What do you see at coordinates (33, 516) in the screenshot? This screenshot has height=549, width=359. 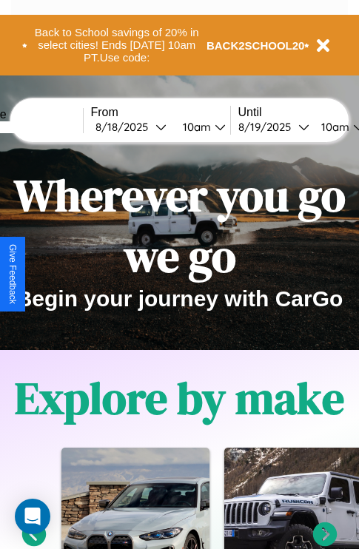 I see `div: Open Intercom Messenger` at bounding box center [33, 516].